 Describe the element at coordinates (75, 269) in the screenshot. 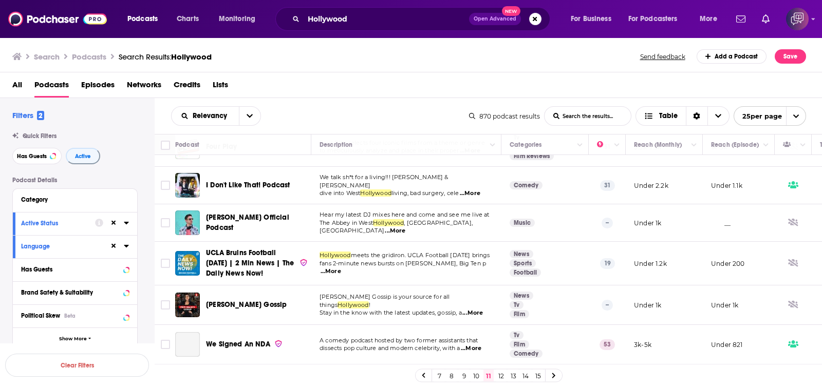

I see `button: Has Guests` at that location.